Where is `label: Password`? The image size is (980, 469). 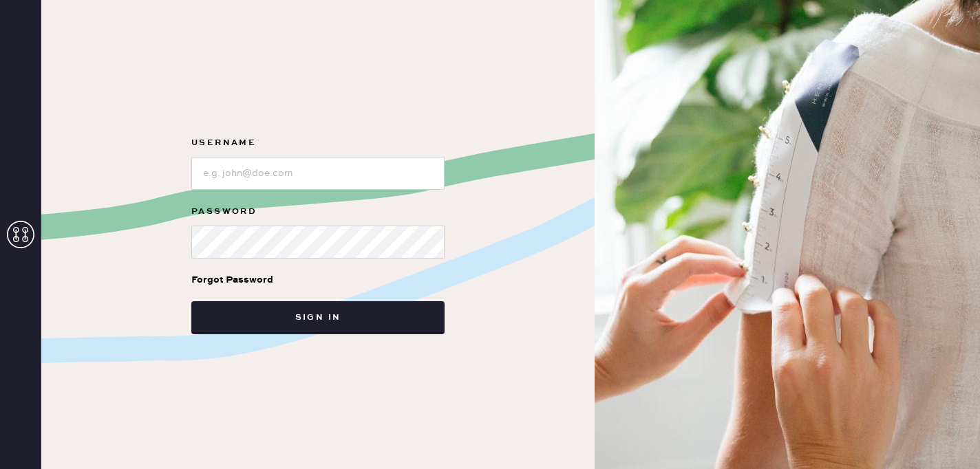 label: Password is located at coordinates (318, 212).